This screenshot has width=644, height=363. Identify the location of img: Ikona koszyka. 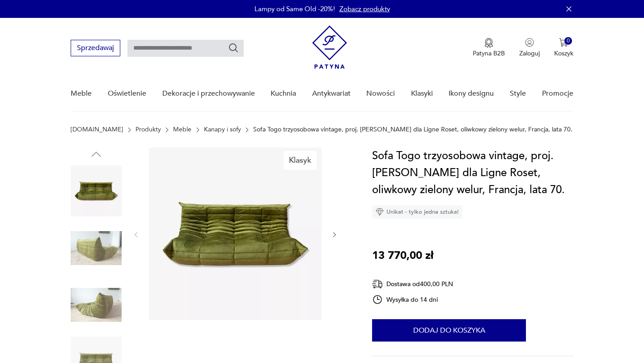
(563, 43).